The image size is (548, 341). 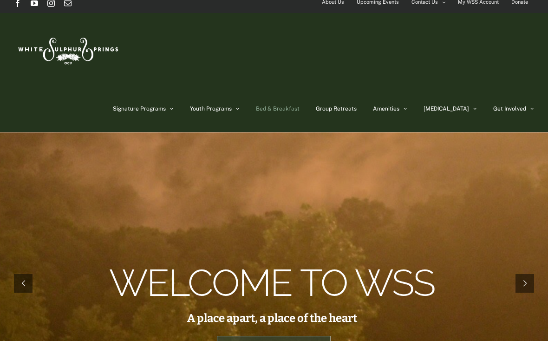 What do you see at coordinates (67, 49) in the screenshot?
I see `img: White Sulphur Springs Logo` at bounding box center [67, 49].